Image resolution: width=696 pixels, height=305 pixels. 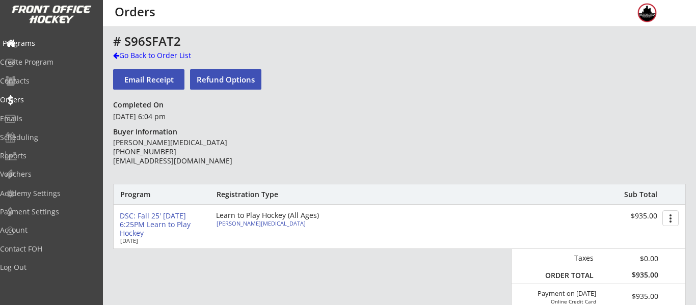 I want to click on div: Buyer Information, so click(x=147, y=132).